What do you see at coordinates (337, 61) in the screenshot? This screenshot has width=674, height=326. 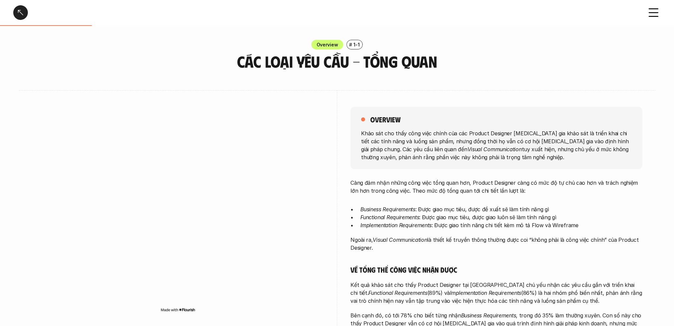 I see `h3: Các loại yêu cầu - Tổng quan` at bounding box center [337, 61].